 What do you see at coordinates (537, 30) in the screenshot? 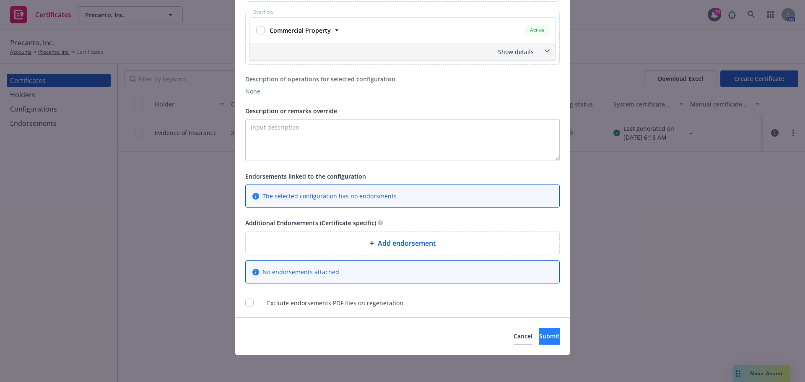
I see `span: Active` at bounding box center [537, 30].